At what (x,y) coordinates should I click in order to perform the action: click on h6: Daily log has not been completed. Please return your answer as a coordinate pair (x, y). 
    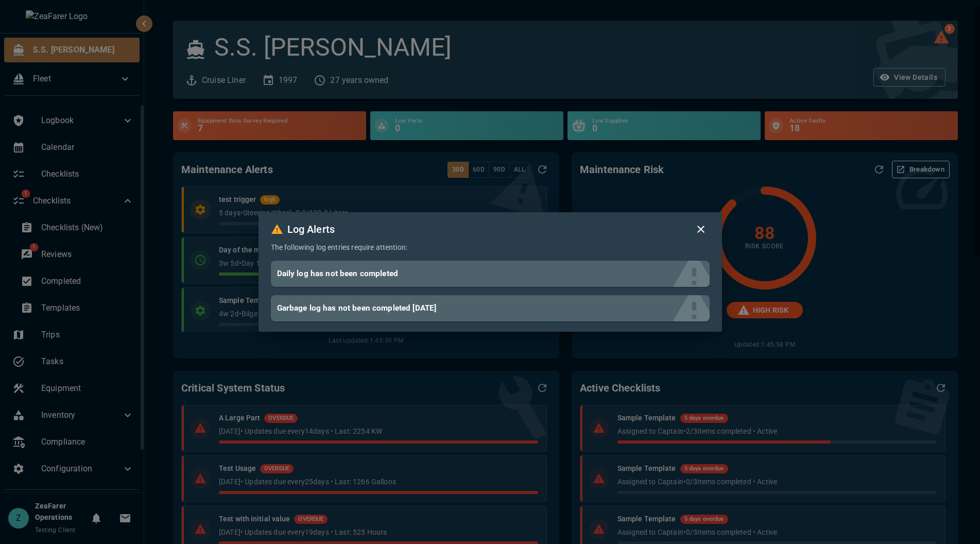
    Looking at the image, I should click on (486, 273).